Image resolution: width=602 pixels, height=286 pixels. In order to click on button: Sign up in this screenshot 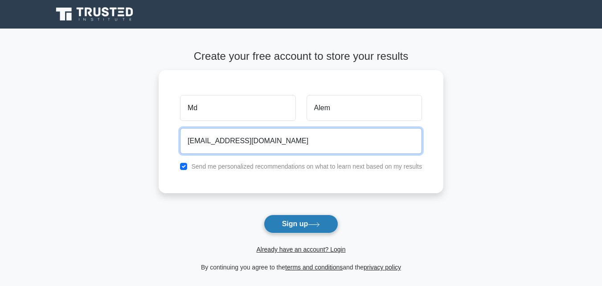, I will do `click(301, 224)`.